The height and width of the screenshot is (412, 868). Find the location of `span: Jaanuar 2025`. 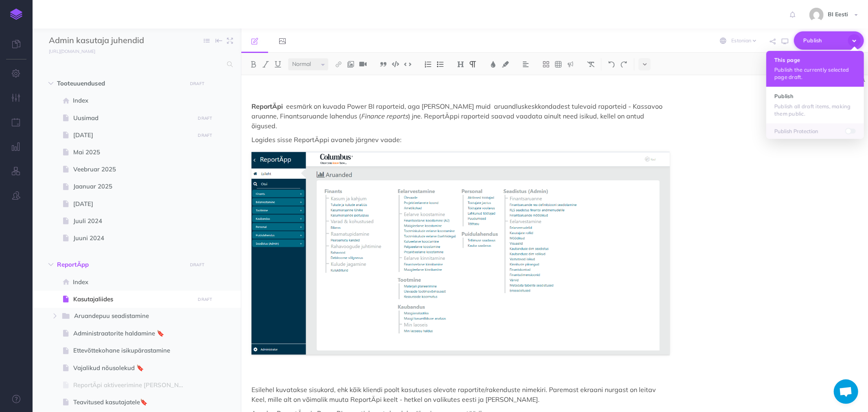

span: Jaanuar 2025 is located at coordinates (133, 186).